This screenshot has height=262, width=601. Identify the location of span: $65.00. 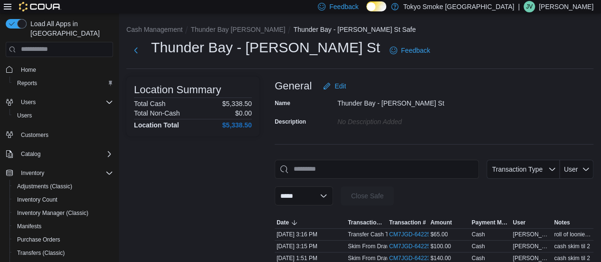
(439, 234).